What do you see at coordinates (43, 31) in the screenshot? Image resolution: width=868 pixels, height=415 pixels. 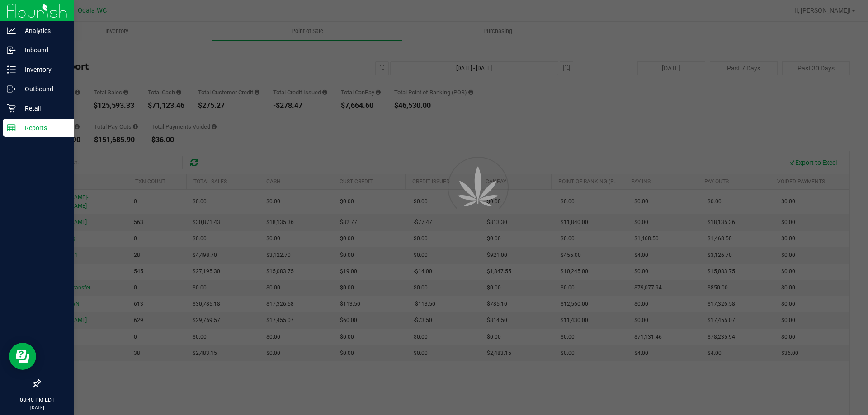 I see `p: Analytics` at bounding box center [43, 31].